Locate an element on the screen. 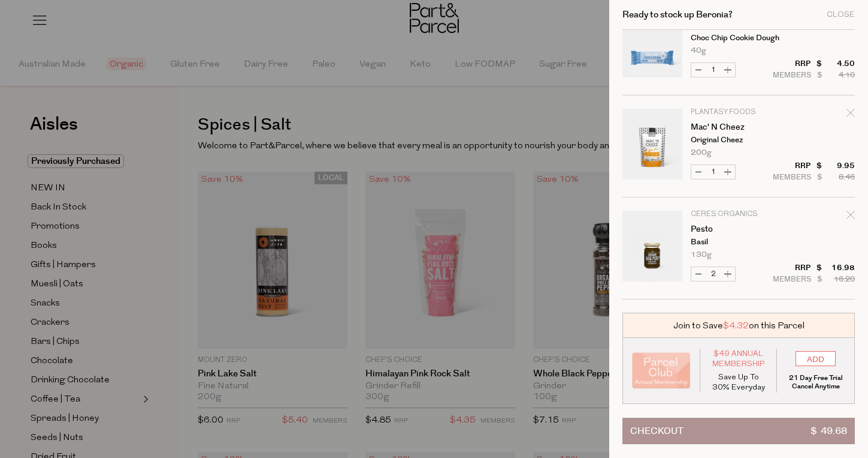 The image size is (868, 458). p: Plantasy Foods is located at coordinates (737, 112).